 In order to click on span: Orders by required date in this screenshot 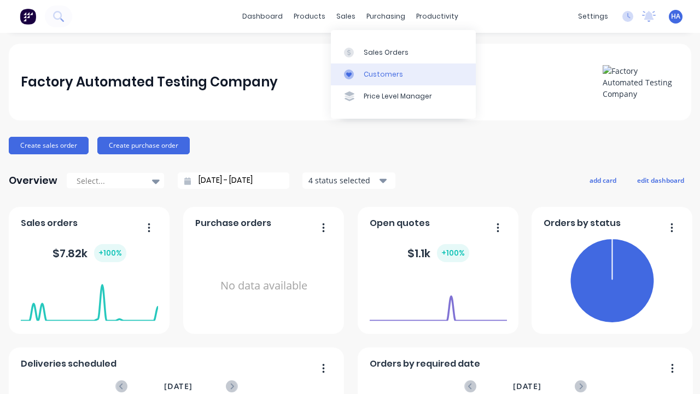, I will do `click(425, 364)`.